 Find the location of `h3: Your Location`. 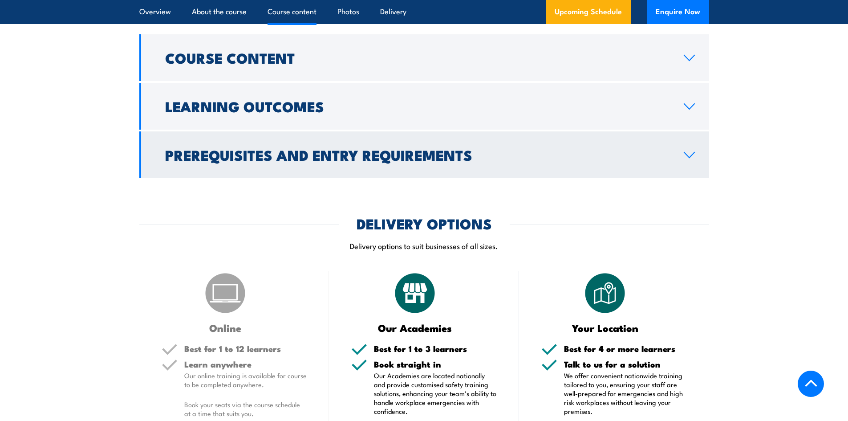

h3: Your Location is located at coordinates (605, 327).